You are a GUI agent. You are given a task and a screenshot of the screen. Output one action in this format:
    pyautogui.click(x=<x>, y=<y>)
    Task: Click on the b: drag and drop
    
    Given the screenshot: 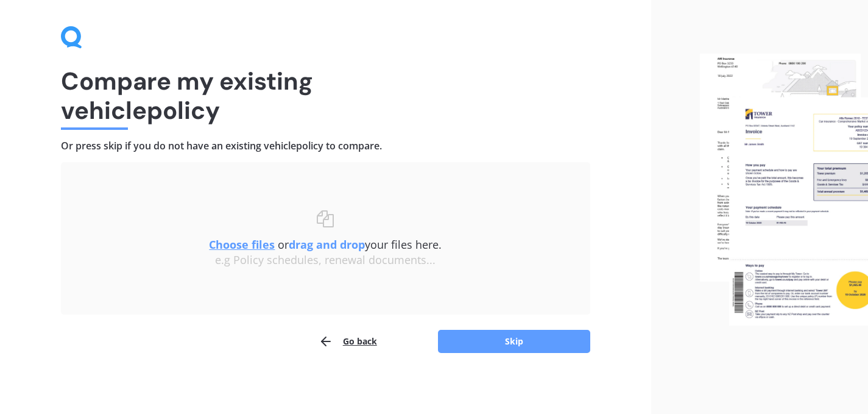 What is the action you would take?
    pyautogui.click(x=326, y=244)
    